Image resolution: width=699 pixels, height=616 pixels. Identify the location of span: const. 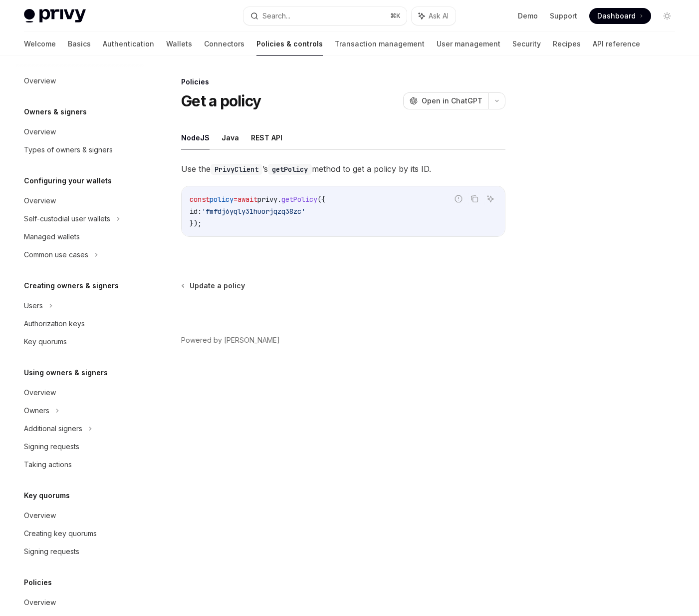
(200, 199).